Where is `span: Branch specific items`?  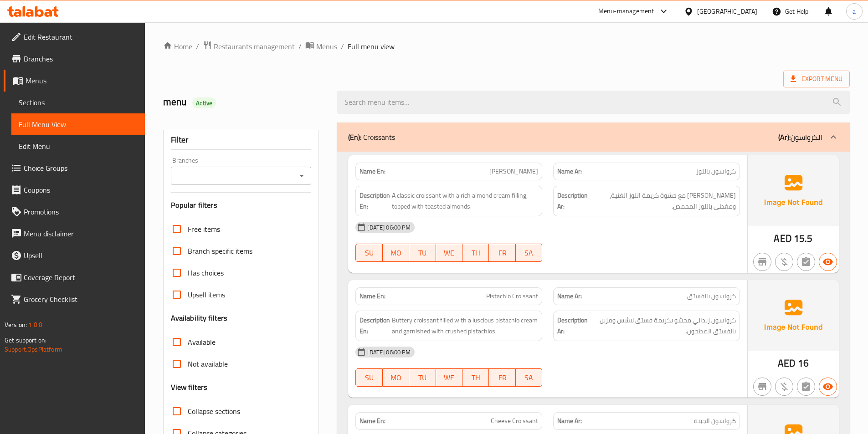 span: Branch specific items is located at coordinates (220, 251).